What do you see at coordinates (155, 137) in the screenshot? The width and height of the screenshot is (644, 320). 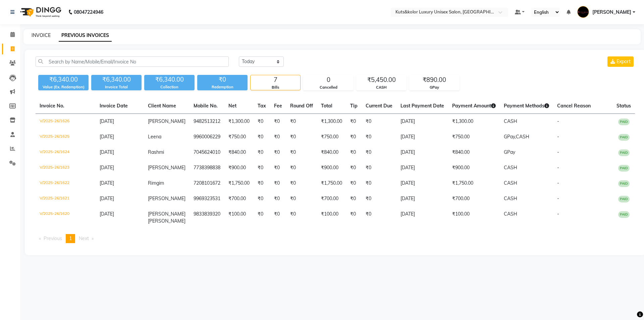 I see `span: Leena` at bounding box center [155, 137].